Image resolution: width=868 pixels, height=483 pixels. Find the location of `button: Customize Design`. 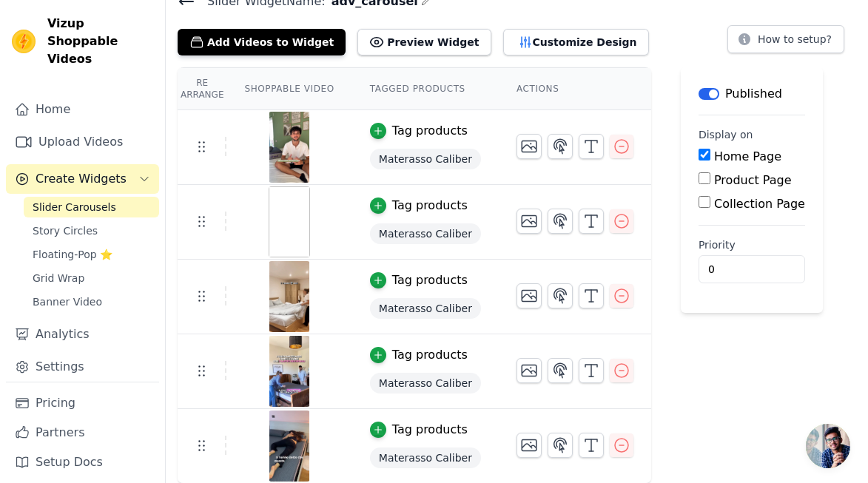

button: Customize Design is located at coordinates (576, 42).